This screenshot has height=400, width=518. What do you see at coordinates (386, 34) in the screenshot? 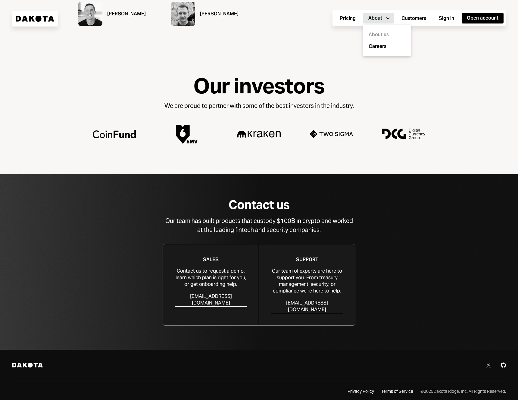
I see `a: About us` at bounding box center [386, 34].